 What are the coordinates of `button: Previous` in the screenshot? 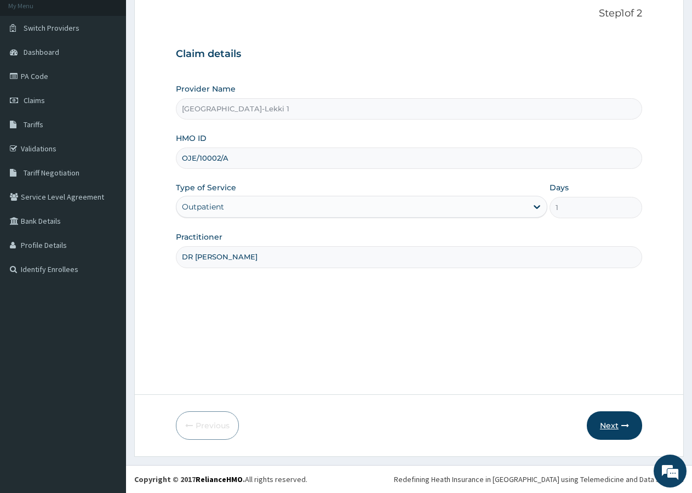 It's located at (207, 425).